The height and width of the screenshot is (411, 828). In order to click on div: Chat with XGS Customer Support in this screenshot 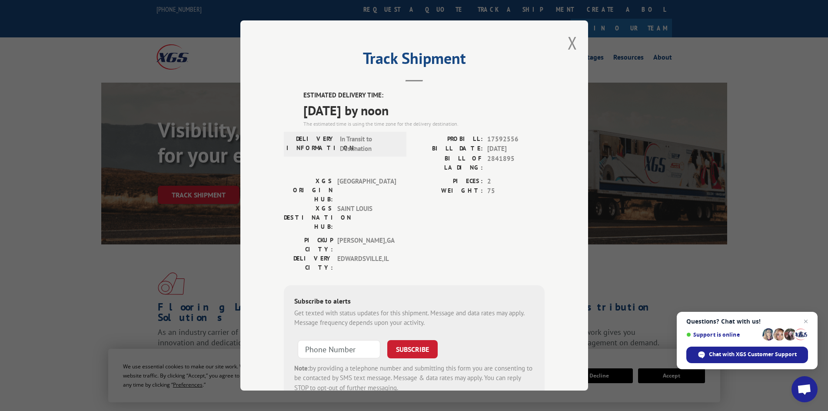, I will do `click(747, 355)`.